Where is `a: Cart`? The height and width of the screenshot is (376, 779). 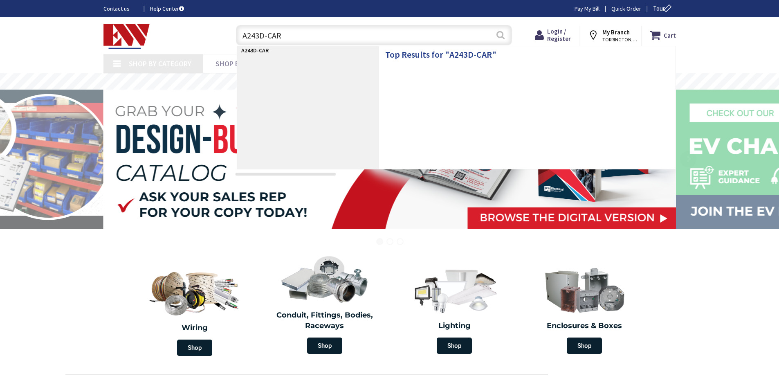 a: Cart is located at coordinates (663, 35).